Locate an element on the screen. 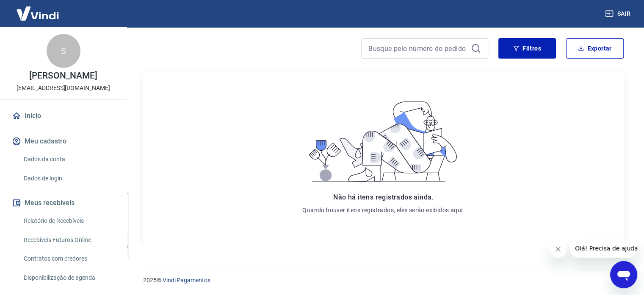 This screenshot has height=295, width=644. img: website_grey.svg is located at coordinates (17, 25).